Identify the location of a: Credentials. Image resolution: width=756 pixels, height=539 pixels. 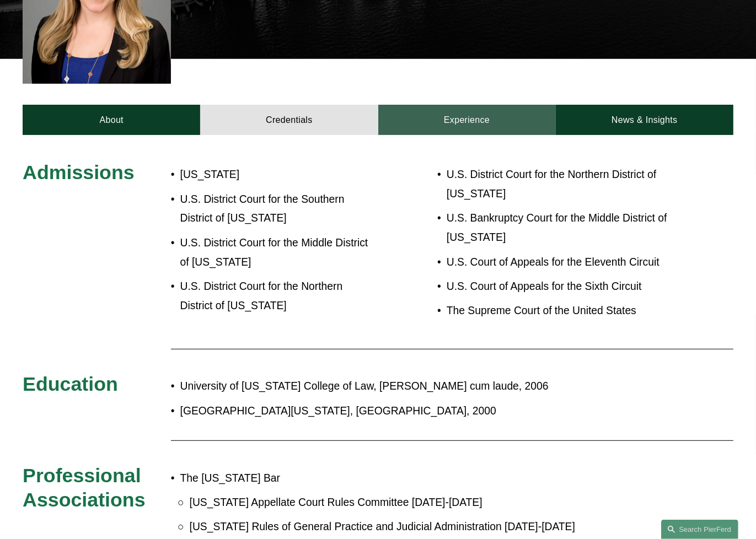
(289, 119).